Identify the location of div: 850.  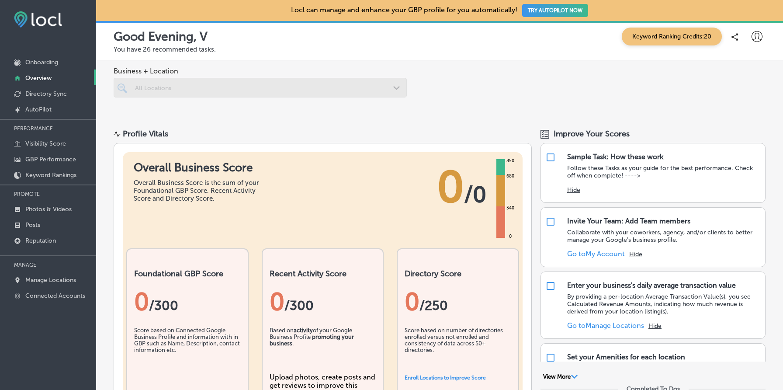
(511, 161).